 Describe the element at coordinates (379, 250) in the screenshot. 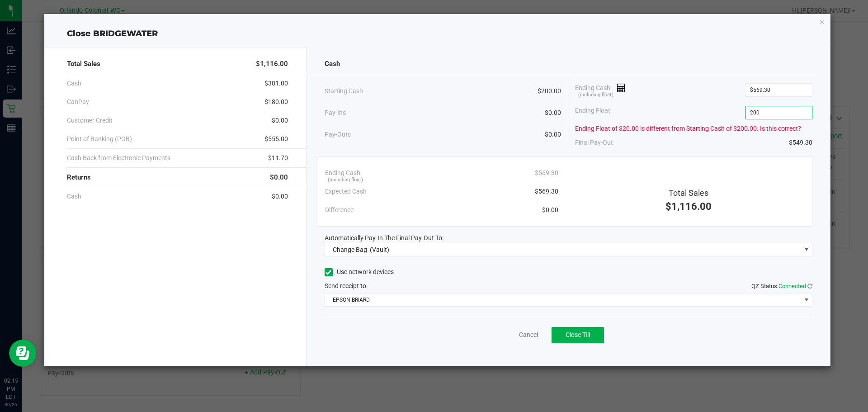

I see `span: (Vault)` at that location.